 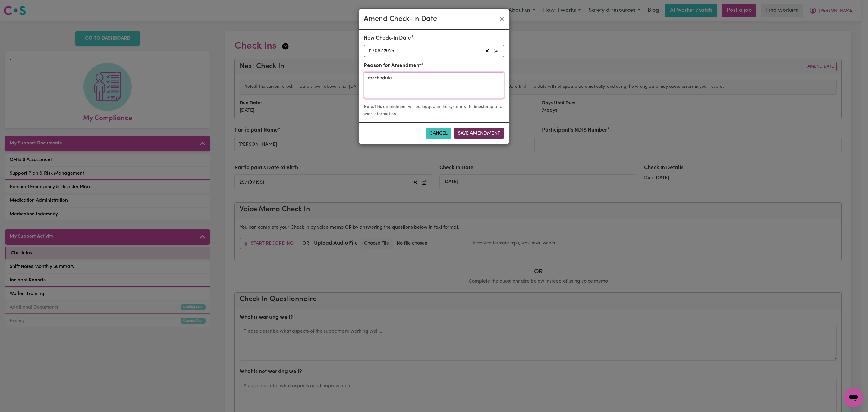 I want to click on button: Close, so click(x=502, y=19).